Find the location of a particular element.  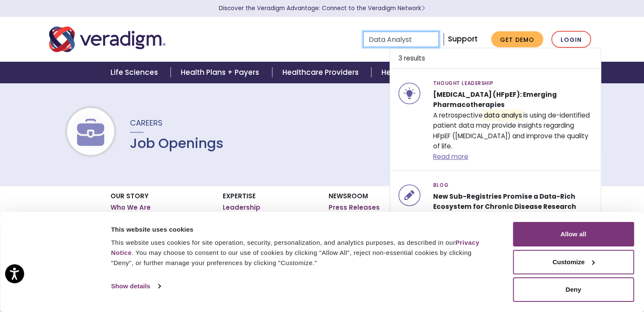

a: Health IT Vendors is located at coordinates (414, 73).